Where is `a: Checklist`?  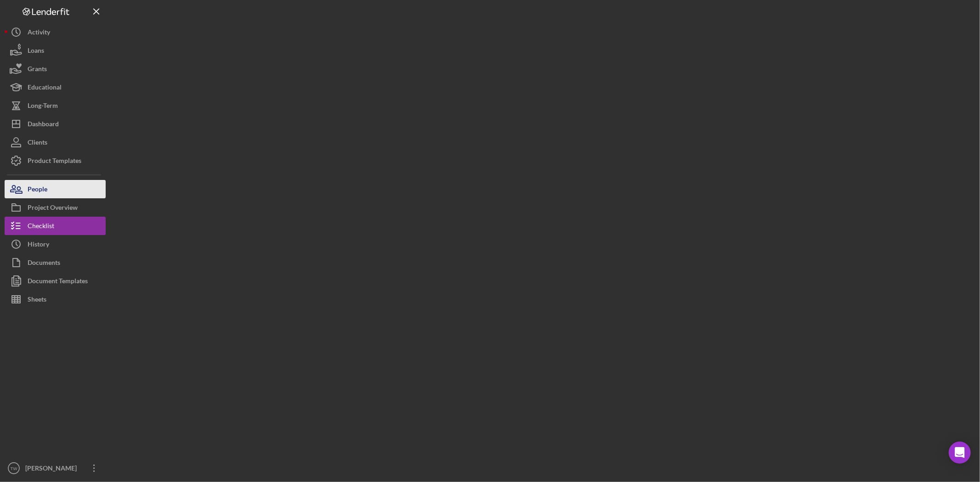 a: Checklist is located at coordinates (55, 226).